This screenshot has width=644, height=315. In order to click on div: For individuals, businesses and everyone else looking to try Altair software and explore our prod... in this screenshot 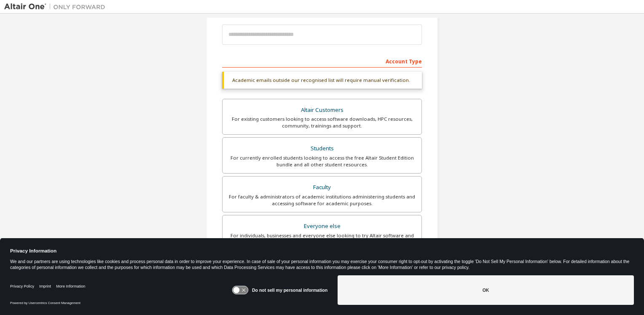, I will do `click(322, 239)`.